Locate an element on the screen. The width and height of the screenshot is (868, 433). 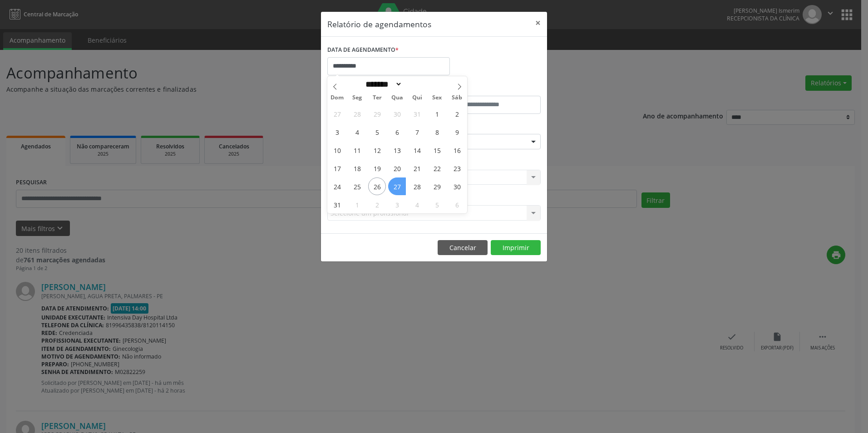
span: Agosto 15, 2025 is located at coordinates (437, 150).